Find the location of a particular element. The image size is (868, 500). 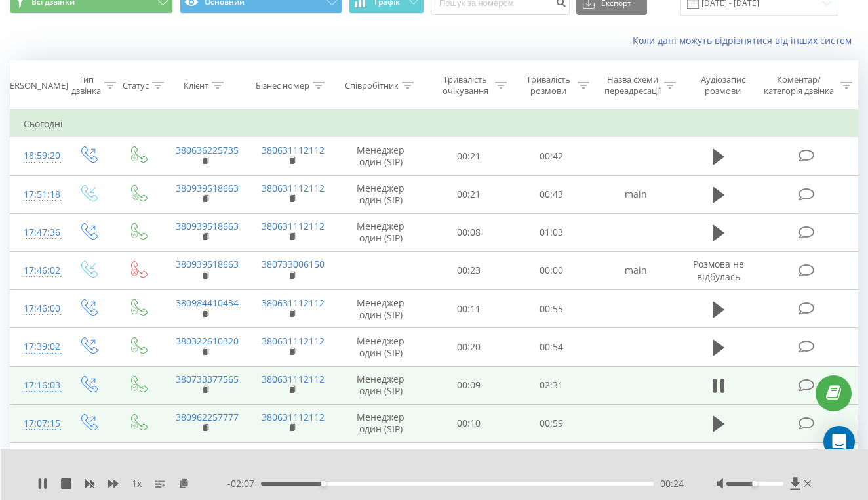

td: 00:09 is located at coordinates (469, 385).